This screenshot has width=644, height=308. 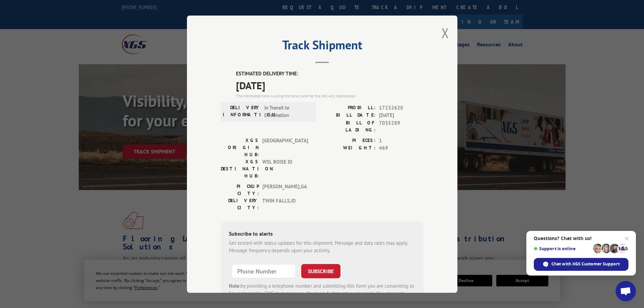 What do you see at coordinates (627, 238) in the screenshot?
I see `span: Close chat` at bounding box center [627, 238].